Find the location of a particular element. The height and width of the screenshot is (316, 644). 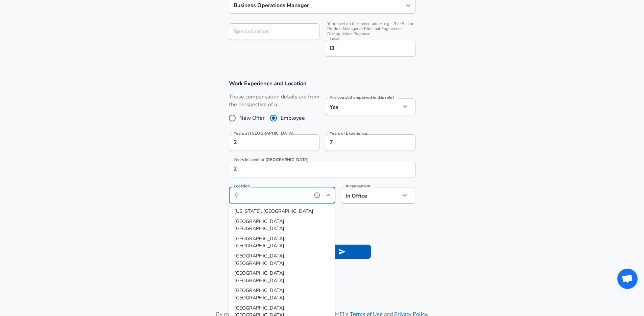

div: 채팅 열기 is located at coordinates (627, 279).